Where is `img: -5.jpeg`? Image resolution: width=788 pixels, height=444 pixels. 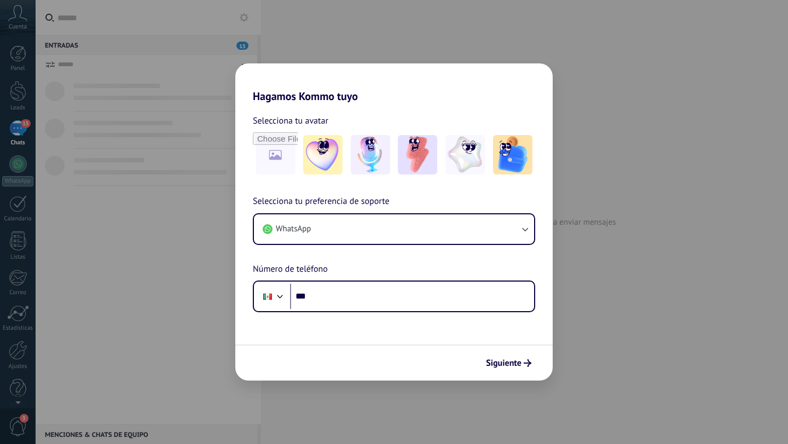
img: -5.jpeg is located at coordinates (512, 155).